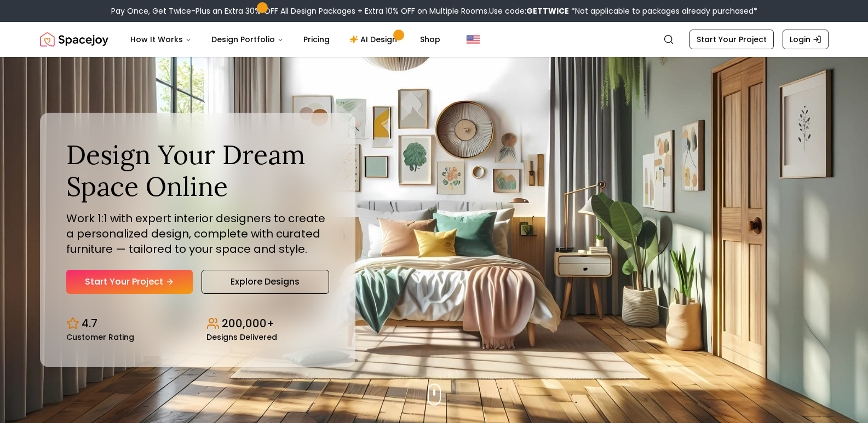  What do you see at coordinates (89, 324) in the screenshot?
I see `p: 4.7` at bounding box center [89, 324].